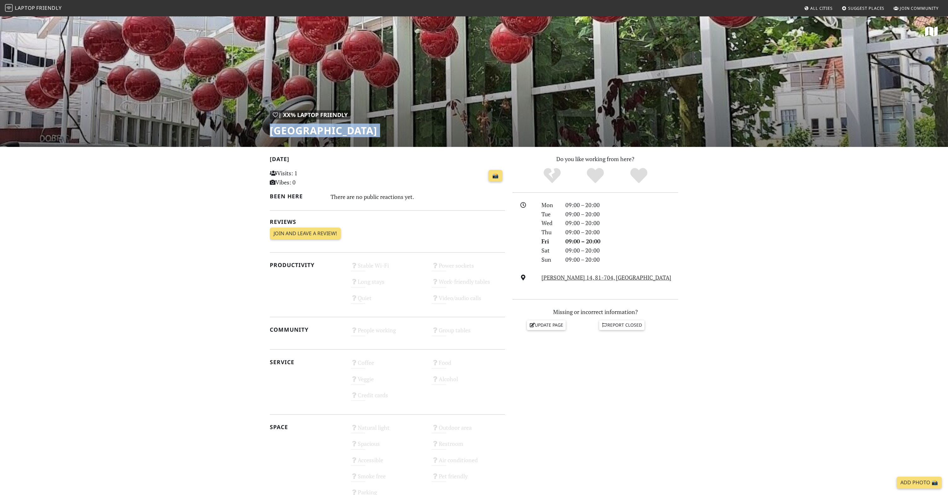 The height and width of the screenshot is (495, 948). What do you see at coordinates (639, 176) in the screenshot?
I see `div: Definitely!` at bounding box center [639, 176].